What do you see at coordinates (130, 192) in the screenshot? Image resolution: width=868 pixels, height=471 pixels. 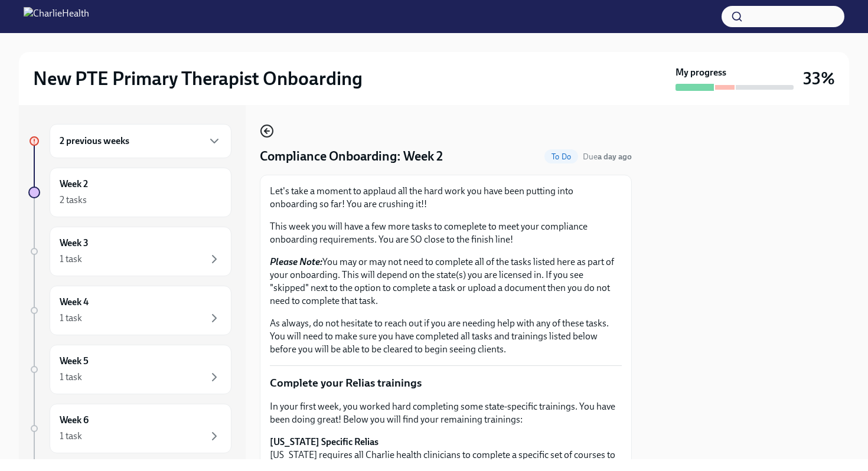 I see `a: Week 22 tasks` at bounding box center [130, 192].